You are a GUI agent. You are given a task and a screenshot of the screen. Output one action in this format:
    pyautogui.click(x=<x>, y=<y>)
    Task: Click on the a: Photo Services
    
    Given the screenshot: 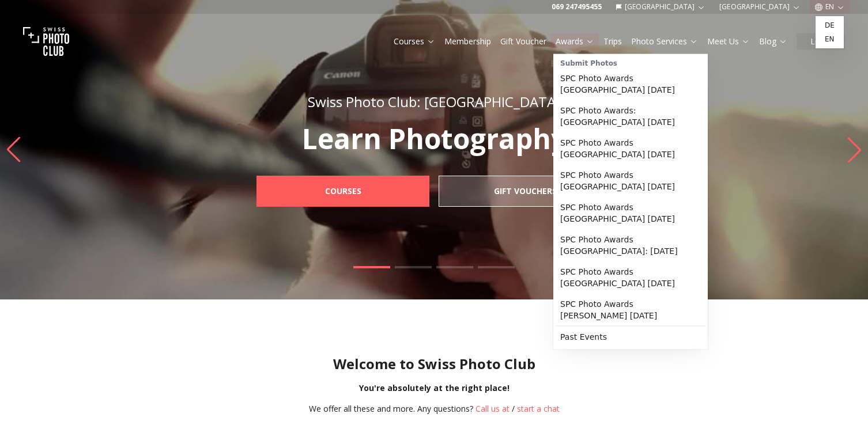 What is the action you would take?
    pyautogui.click(x=665, y=42)
    